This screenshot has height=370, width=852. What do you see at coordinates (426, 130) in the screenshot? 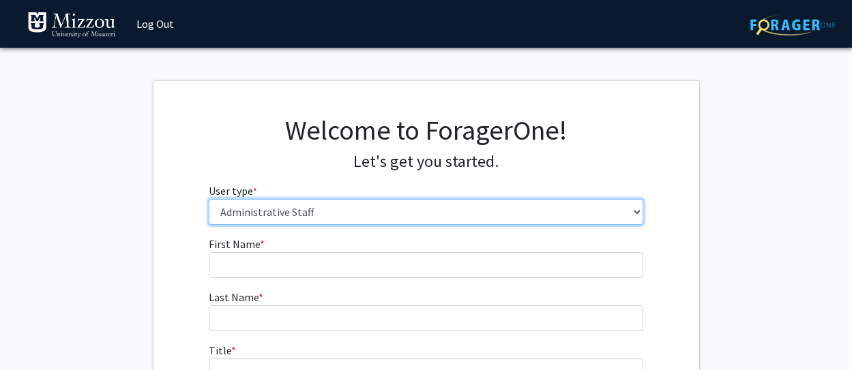
I see `h1: Welcome to ForagerOne!` at bounding box center [426, 130].